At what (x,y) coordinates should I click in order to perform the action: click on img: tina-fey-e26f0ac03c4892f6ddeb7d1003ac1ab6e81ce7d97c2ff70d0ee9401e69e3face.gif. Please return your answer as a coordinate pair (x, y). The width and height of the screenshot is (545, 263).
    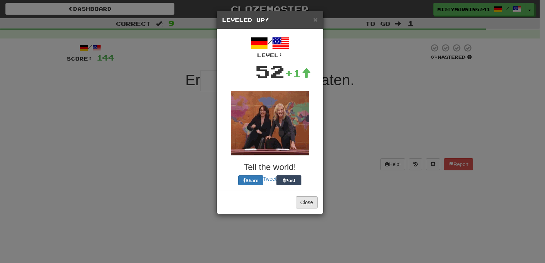
    Looking at the image, I should click on (270, 123).